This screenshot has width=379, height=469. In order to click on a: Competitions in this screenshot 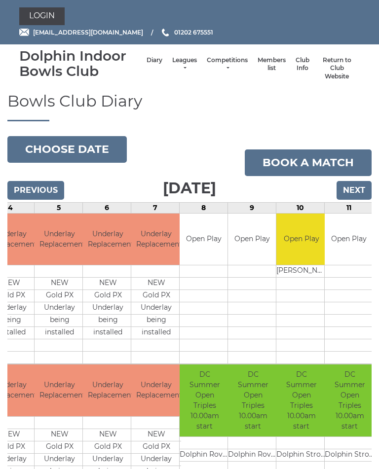, I will do `click(227, 64)`.